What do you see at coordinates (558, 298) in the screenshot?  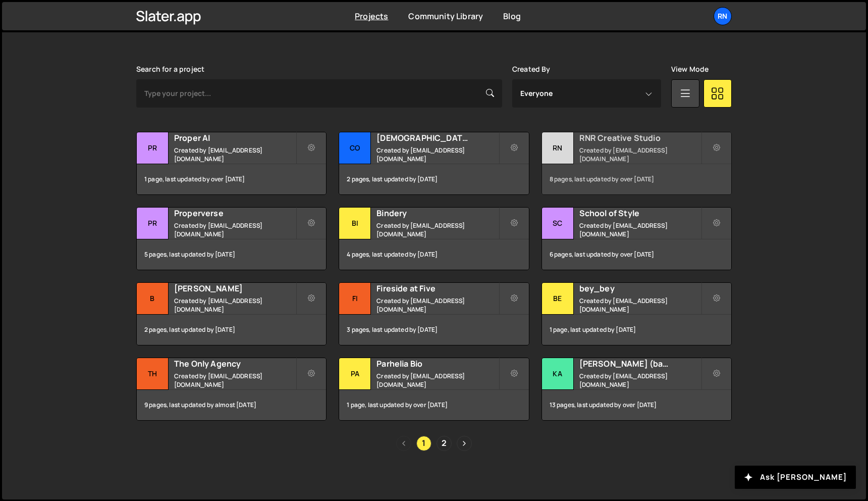 I see `div: be` at bounding box center [558, 298].